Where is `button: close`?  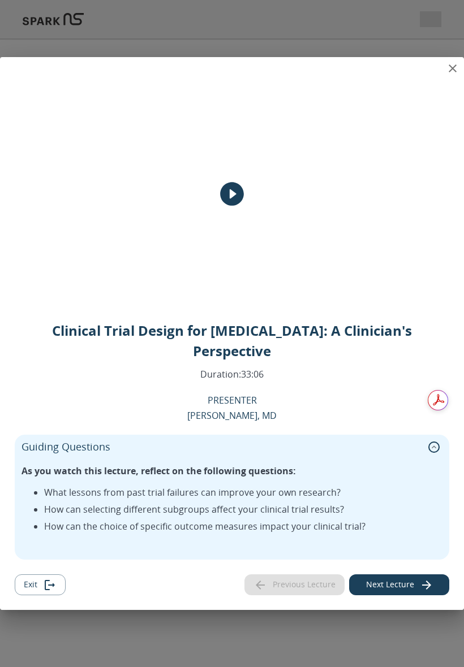 button: close is located at coordinates (452, 68).